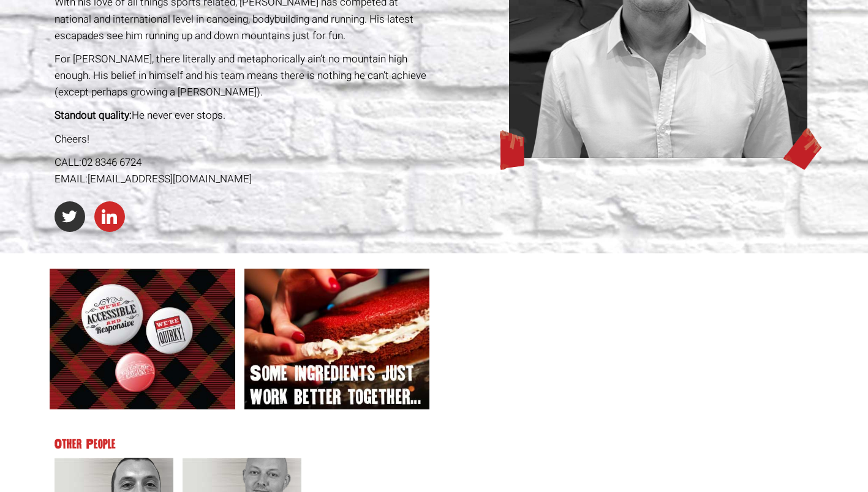 Image resolution: width=868 pixels, height=492 pixels. Describe the element at coordinates (112, 162) in the screenshot. I see `a: 02 8346 6724` at that location.